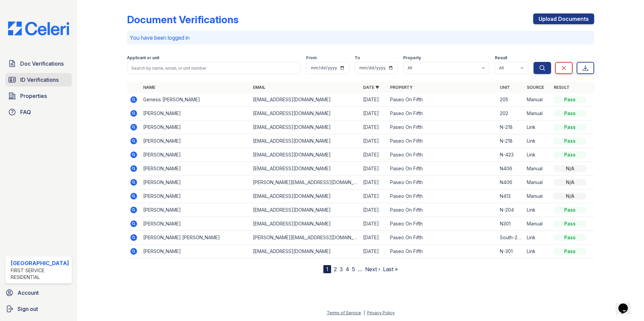 The height and width of the screenshot is (321, 644). What do you see at coordinates (26, 112) in the screenshot?
I see `span: FAQ` at bounding box center [26, 112].